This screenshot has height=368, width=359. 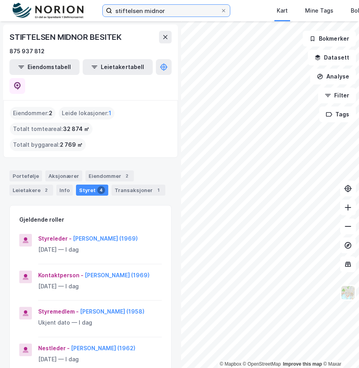 I want to click on input: Søk på adresse, matrikkel, gårdeiere, leietakere eller personer, so click(x=166, y=11).